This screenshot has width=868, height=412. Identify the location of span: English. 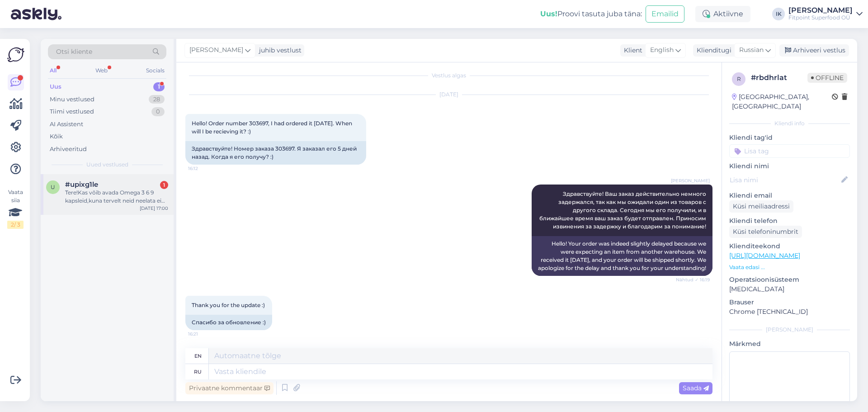
(661, 50).